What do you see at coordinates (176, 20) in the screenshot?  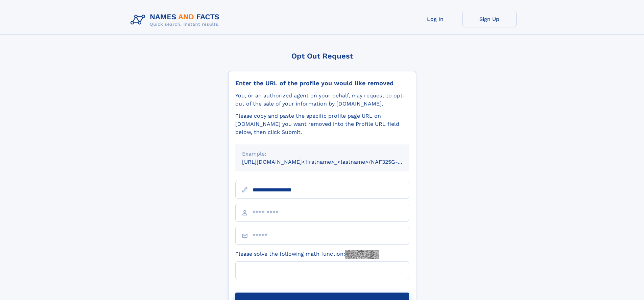 I see `img: Logo Names and Facts` at bounding box center [176, 20].